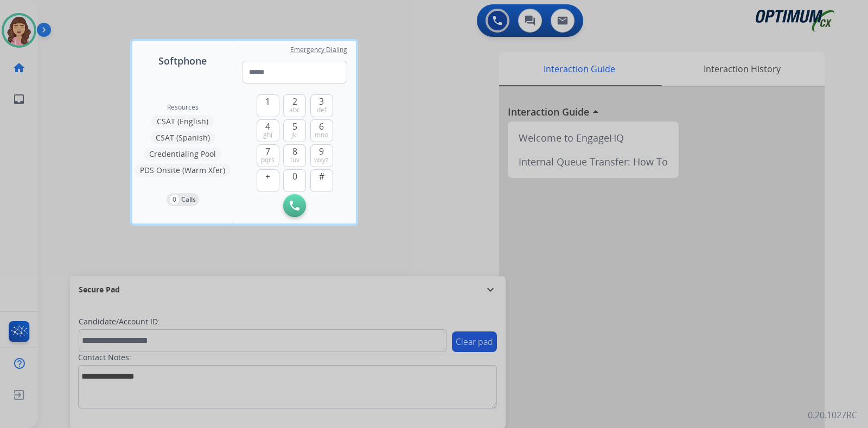 The width and height of the screenshot is (868, 428). Describe the element at coordinates (322, 156) in the screenshot. I see `button: 9wxyz` at that location.